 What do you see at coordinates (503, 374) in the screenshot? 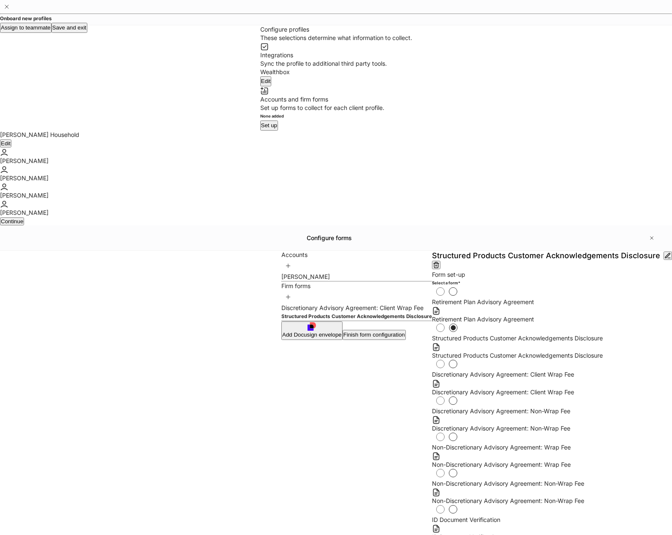
I see `span: Discretionary Advisory Agreement: Client Wrap Fee` at bounding box center [503, 374].